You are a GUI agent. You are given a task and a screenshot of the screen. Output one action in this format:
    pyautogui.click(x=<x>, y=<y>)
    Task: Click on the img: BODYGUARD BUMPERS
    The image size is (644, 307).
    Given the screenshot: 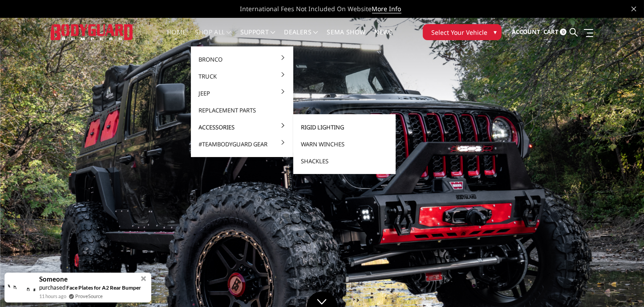 What is the action you would take?
    pyautogui.click(x=92, y=32)
    